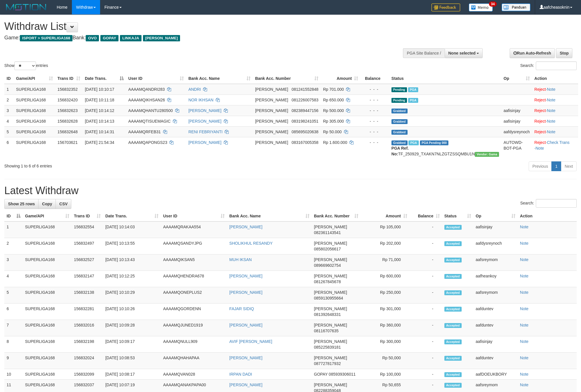  Describe the element at coordinates (400, 122) in the screenshot. I see `span: Grabbed` at that location.